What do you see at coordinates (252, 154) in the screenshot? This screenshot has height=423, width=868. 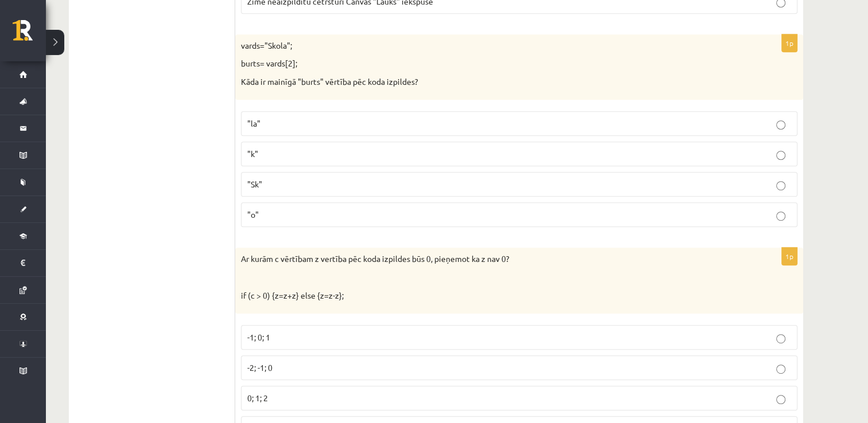 I see `span: "k"` at bounding box center [252, 154].